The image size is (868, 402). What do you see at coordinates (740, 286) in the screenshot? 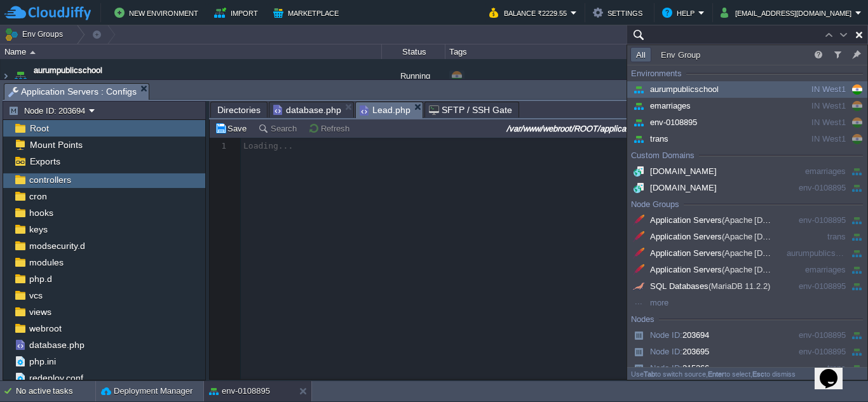
I see `span: (MariaDB 11.2.2)` at bounding box center [740, 286].